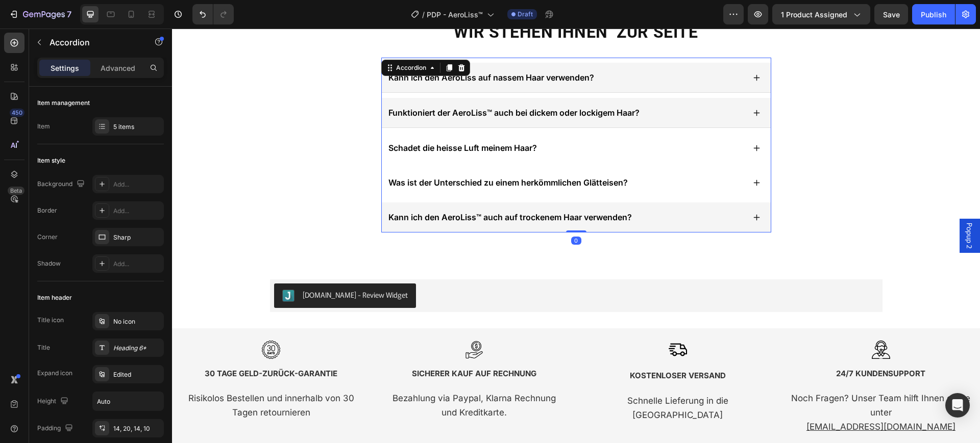 The width and height of the screenshot is (980, 443). I want to click on span: Was ist der Unterschied zu einem herkömmlichen Glätteisen?, so click(336, 154).